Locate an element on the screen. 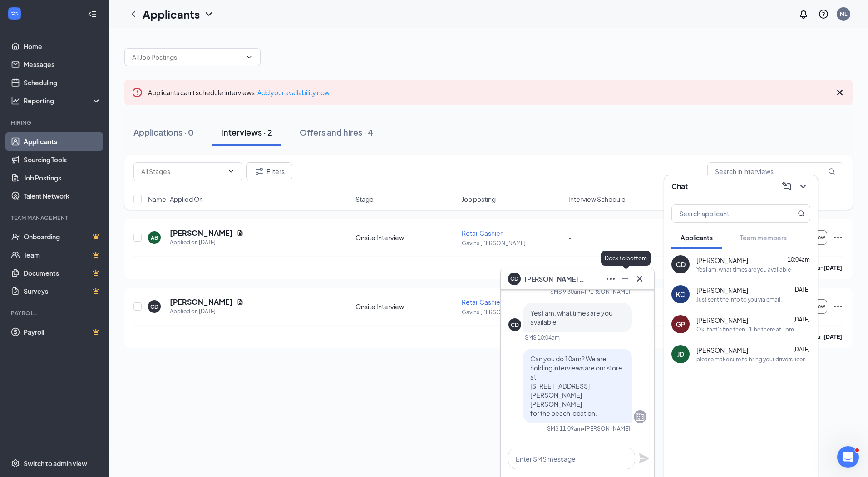 Image resolution: width=868 pixels, height=477 pixels. svg: Settings is located at coordinates (16, 464).